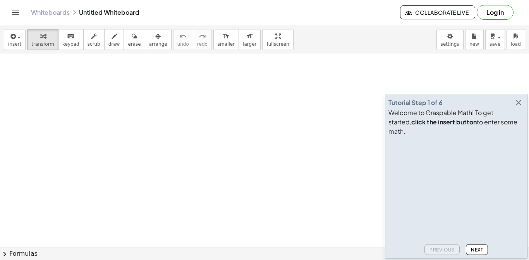 This screenshot has height=260, width=529. Describe the element at coordinates (15, 39) in the screenshot. I see `button: insert` at that location.